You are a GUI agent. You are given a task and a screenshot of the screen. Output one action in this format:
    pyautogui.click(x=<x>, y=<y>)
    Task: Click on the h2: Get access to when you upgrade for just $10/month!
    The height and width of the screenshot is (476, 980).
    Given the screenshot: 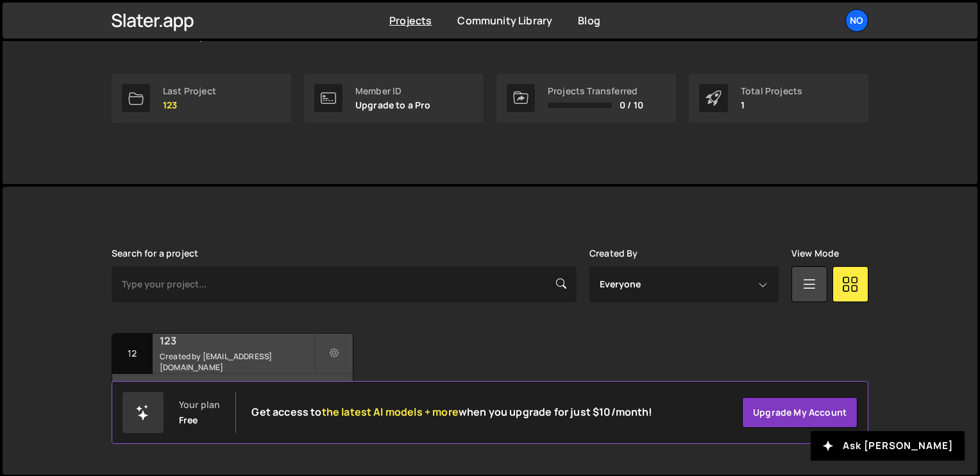 What is the action you would take?
    pyautogui.click(x=451, y=412)
    